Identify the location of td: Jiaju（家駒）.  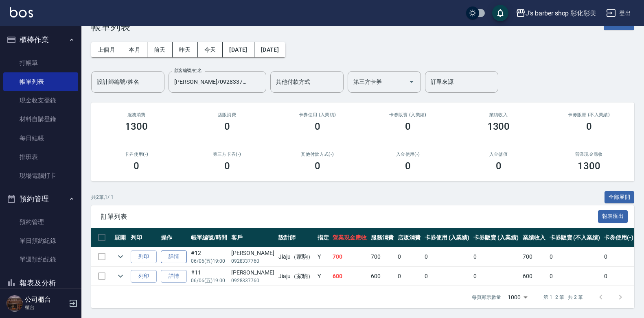
(296, 276).